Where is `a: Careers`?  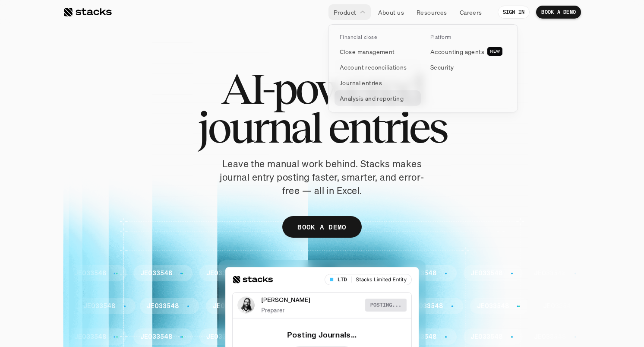 a: Careers is located at coordinates (471, 12).